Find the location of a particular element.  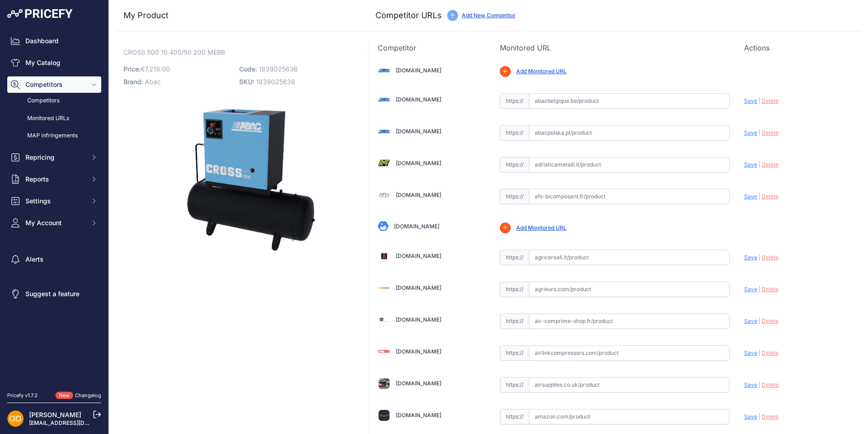

button: My Account is located at coordinates (54, 223).